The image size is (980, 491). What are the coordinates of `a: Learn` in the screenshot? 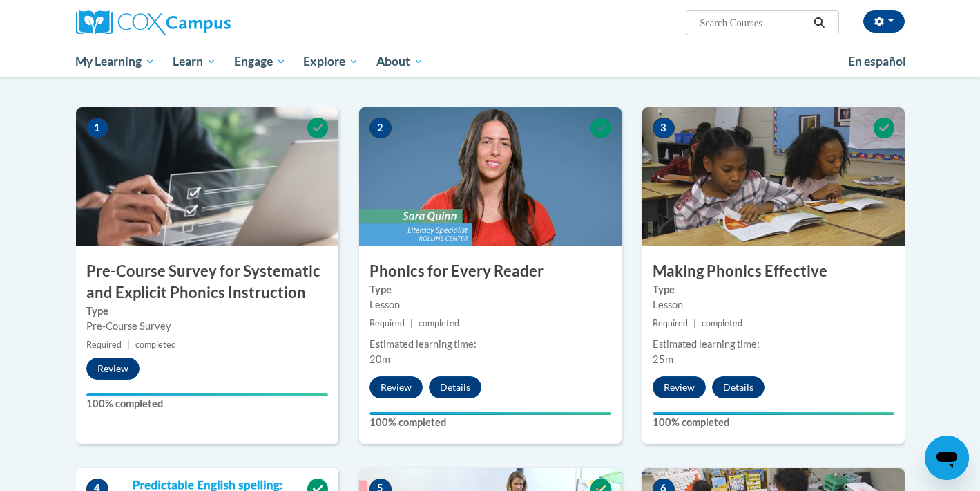 It's located at (194, 61).